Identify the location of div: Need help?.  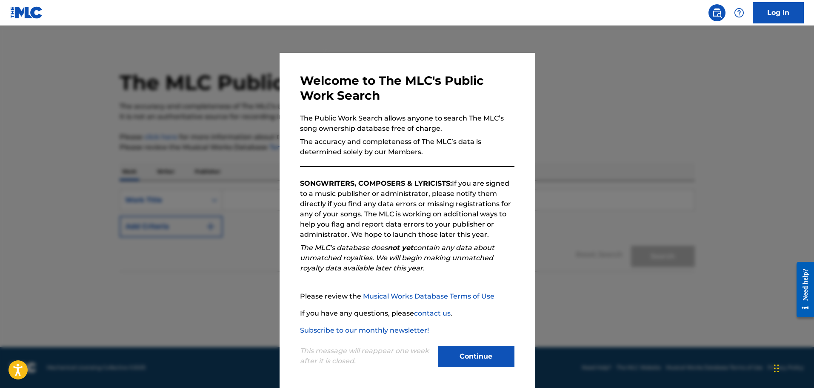
(15, 29).